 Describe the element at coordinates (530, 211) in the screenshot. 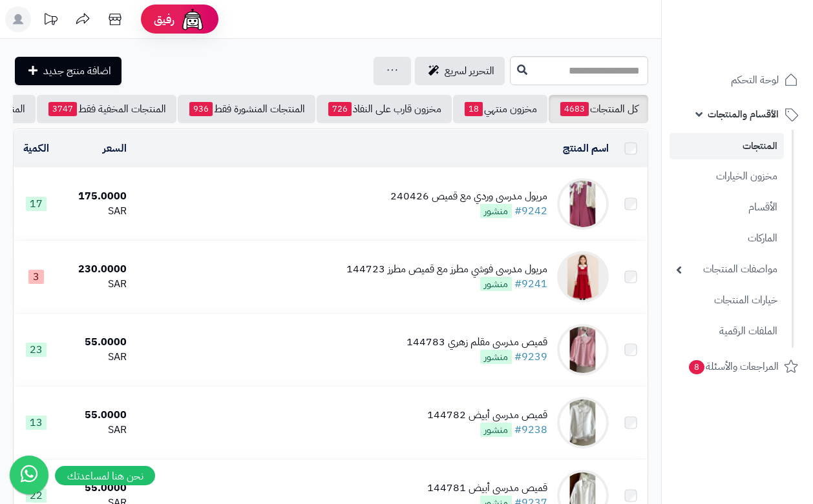

I see `a: #9242` at that location.